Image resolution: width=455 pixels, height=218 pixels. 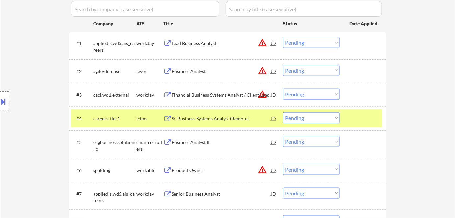 What do you see at coordinates (82, 170) in the screenshot?
I see `div: #6` at bounding box center [82, 170].